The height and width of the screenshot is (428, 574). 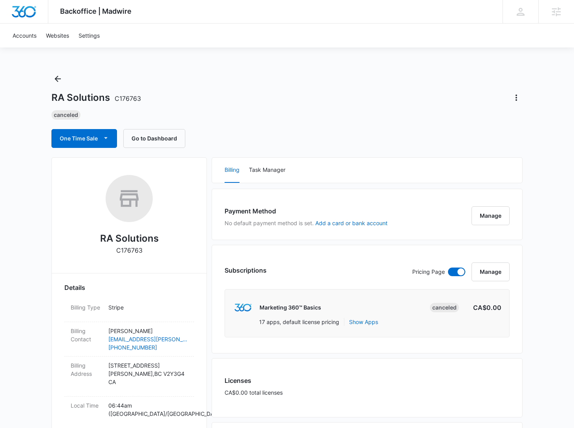 What do you see at coordinates (245, 270) in the screenshot?
I see `h3: Subscriptions` at bounding box center [245, 270].